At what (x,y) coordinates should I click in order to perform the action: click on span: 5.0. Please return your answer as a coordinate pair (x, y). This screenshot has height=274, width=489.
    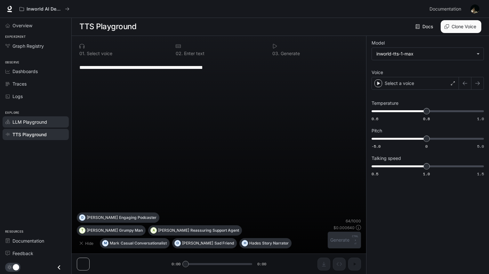
    Looking at the image, I should click on (481, 146).